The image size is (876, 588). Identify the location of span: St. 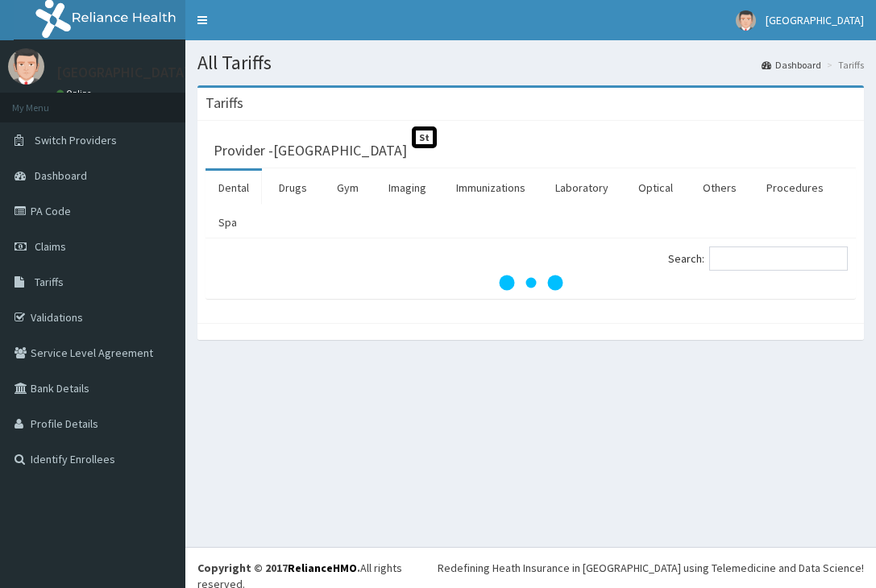
(424, 137).